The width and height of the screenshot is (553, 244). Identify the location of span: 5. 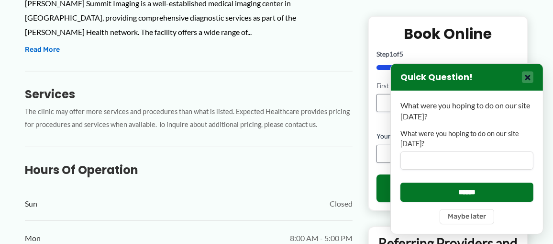
(402, 53).